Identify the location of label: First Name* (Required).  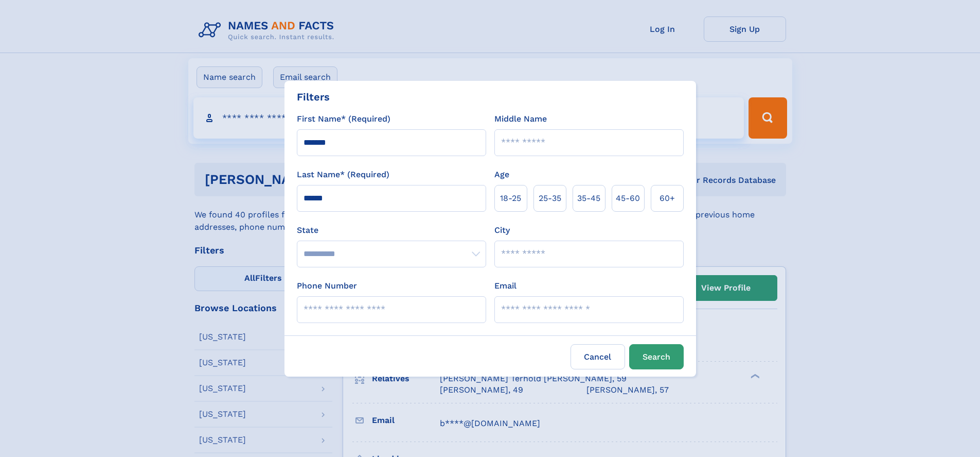
(344, 119).